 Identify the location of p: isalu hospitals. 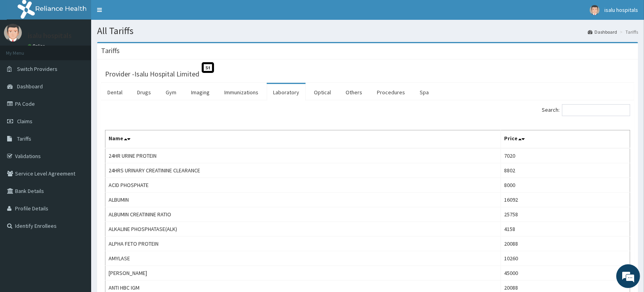
(49, 36).